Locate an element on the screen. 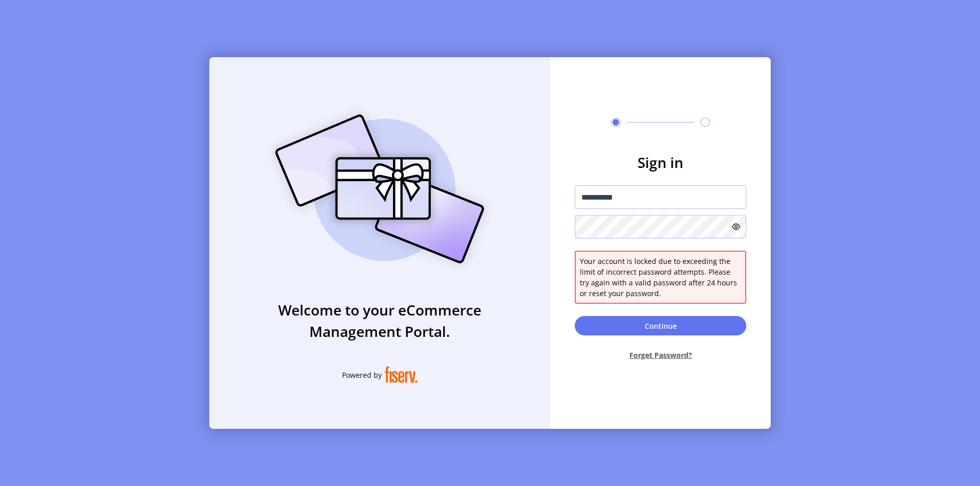 The height and width of the screenshot is (486, 980). span: Your account is locked due to exceeding the limit of incorrect password attempts. Please try agai... is located at coordinates (661, 277).